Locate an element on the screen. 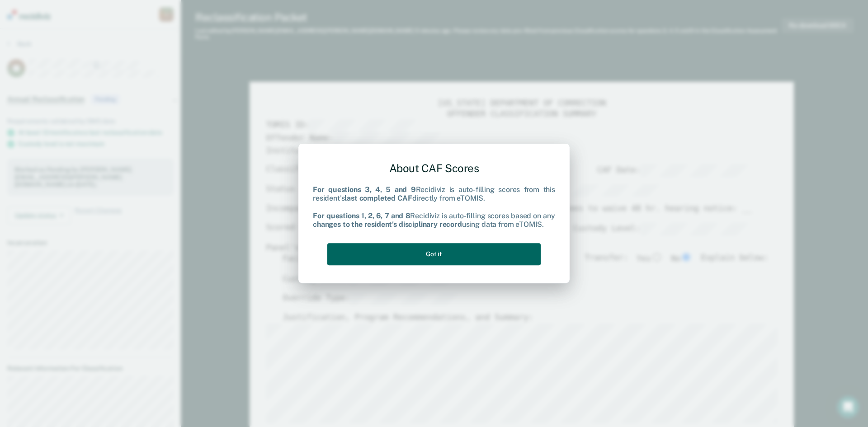 Image resolution: width=868 pixels, height=427 pixels. b: For questions 3, 4, 5 and 9 is located at coordinates (365, 190).